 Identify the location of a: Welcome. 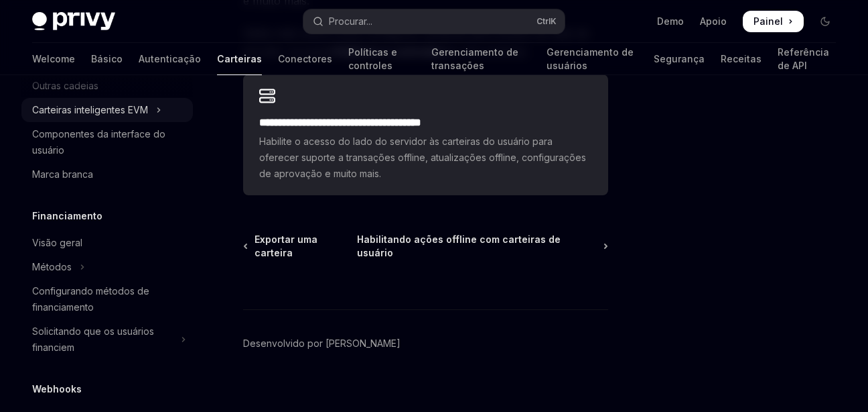
(53, 59).